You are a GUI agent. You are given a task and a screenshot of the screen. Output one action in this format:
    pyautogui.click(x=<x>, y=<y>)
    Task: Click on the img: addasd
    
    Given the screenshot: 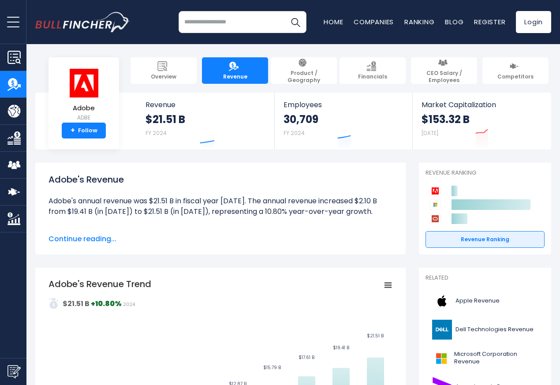 What is the action you would take?
    pyautogui.click(x=54, y=303)
    